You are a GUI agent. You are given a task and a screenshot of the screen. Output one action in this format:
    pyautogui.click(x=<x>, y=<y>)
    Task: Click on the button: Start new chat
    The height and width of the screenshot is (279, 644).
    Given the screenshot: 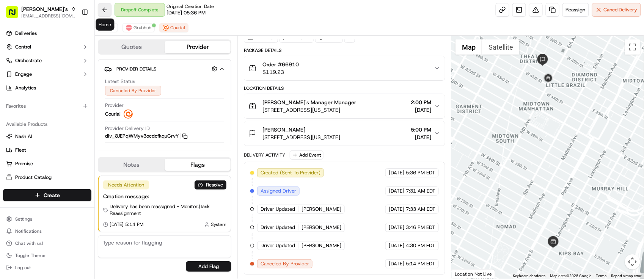 What is the action you would take?
    pyautogui.click(x=133, y=79)
    